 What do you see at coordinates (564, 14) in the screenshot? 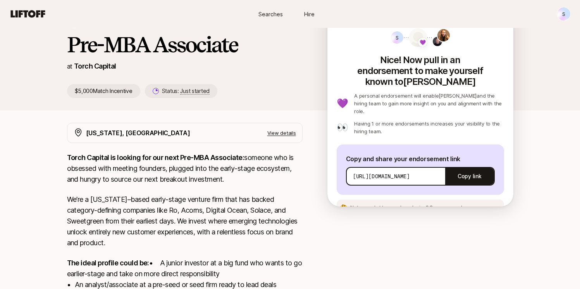
I see `button: S` at bounding box center [564, 14].